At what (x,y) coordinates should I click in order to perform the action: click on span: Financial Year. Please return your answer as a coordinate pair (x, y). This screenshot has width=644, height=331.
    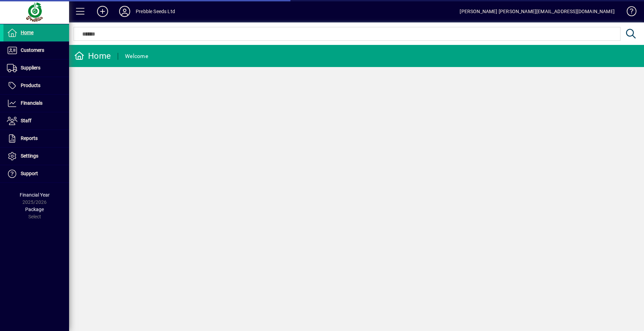
    Looking at the image, I should click on (34, 195).